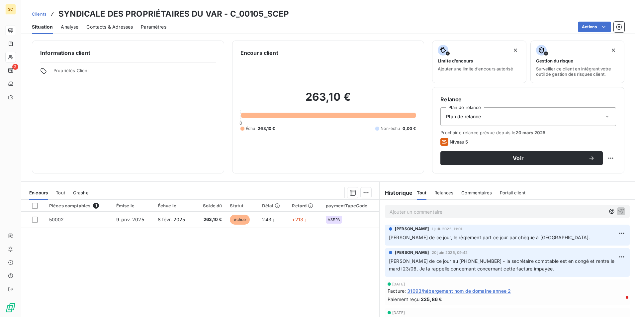  Describe the element at coordinates (240, 220) in the screenshot. I see `span: échue` at that location.